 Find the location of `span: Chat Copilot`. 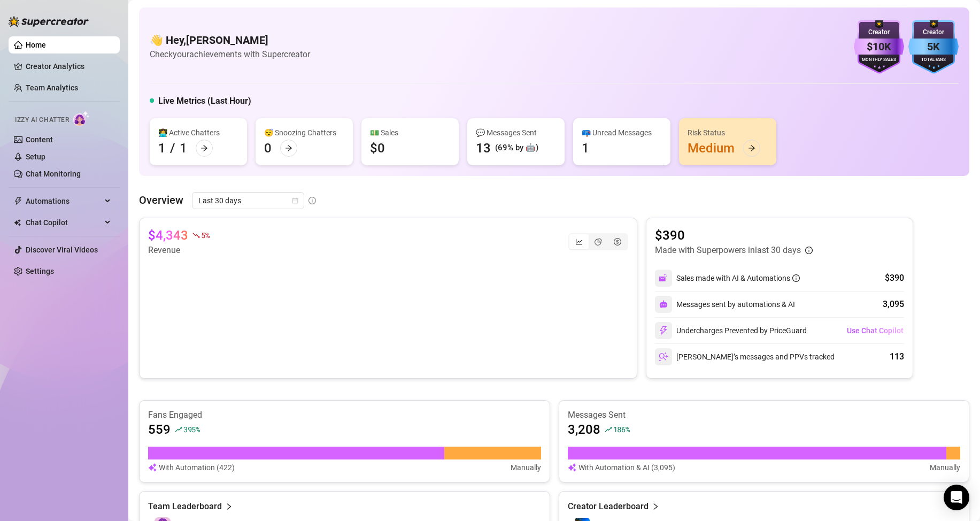

span: Chat Copilot is located at coordinates (64, 222).